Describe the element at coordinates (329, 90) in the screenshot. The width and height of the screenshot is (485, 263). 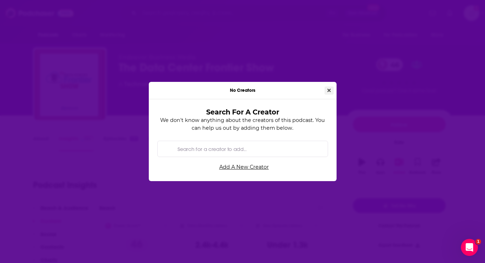
I see `button: Close` at that location.